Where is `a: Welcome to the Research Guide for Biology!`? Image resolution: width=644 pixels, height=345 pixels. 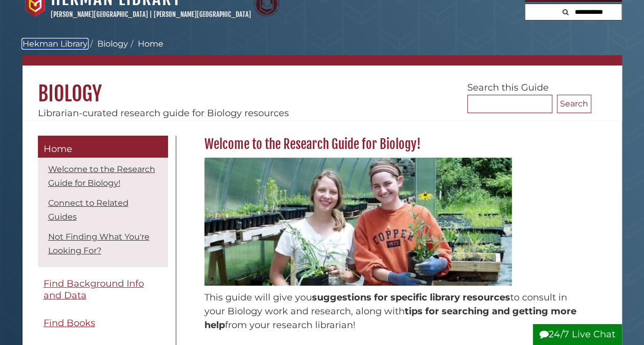 a: Welcome to the Research Guide for Biology! is located at coordinates (101, 176).